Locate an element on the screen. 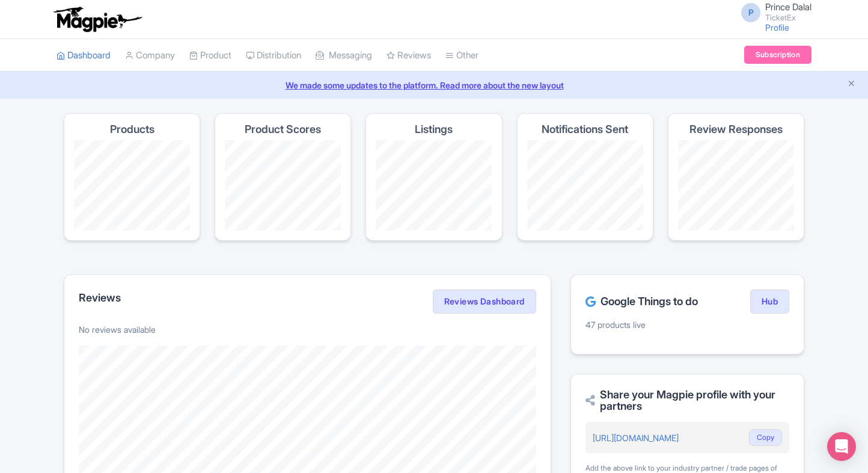 The width and height of the screenshot is (868, 473). h2: Reviews is located at coordinates (100, 298).